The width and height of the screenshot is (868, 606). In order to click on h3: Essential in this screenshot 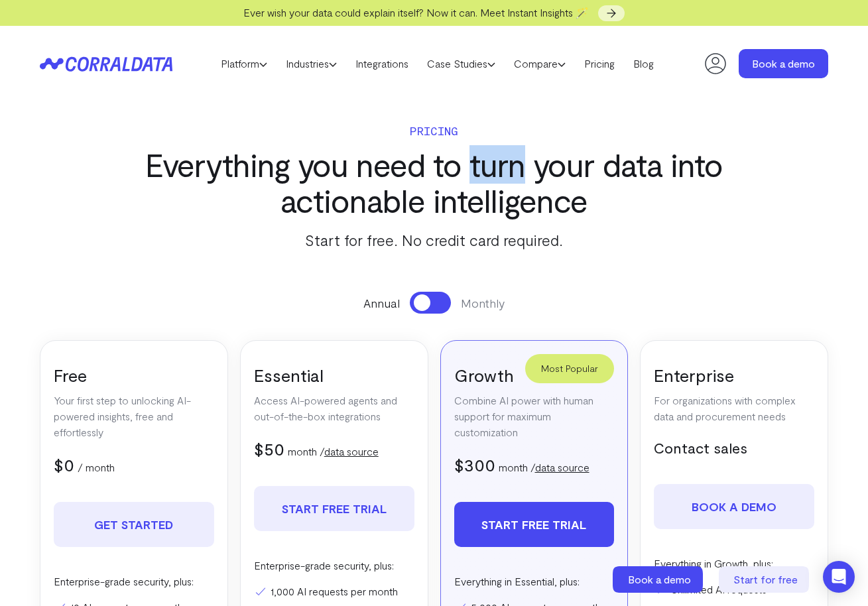, I will do `click(334, 374)`.